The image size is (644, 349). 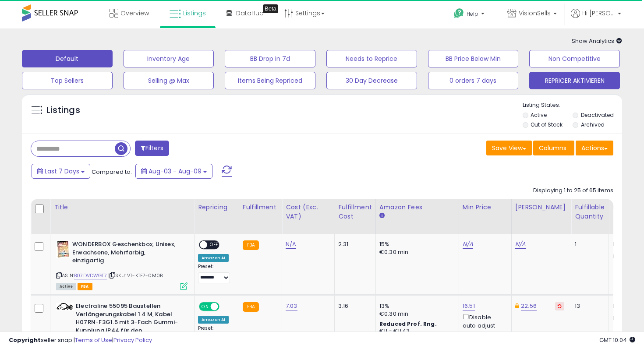 I want to click on button: Needs to Reprice, so click(x=372, y=59).